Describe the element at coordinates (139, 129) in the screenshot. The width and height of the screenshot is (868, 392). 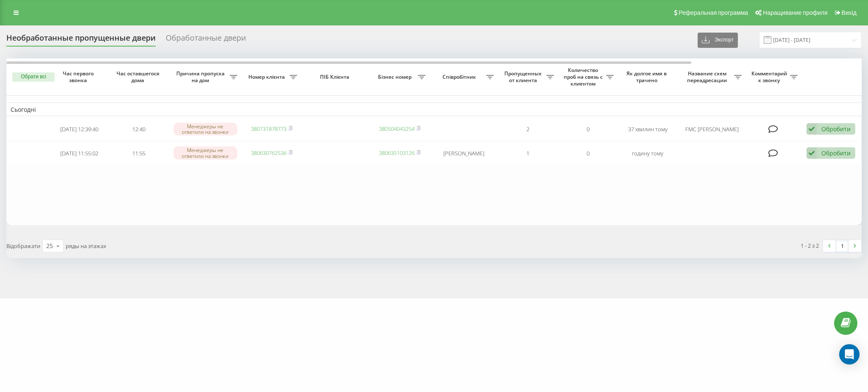
I see `font: 12:40` at that location.